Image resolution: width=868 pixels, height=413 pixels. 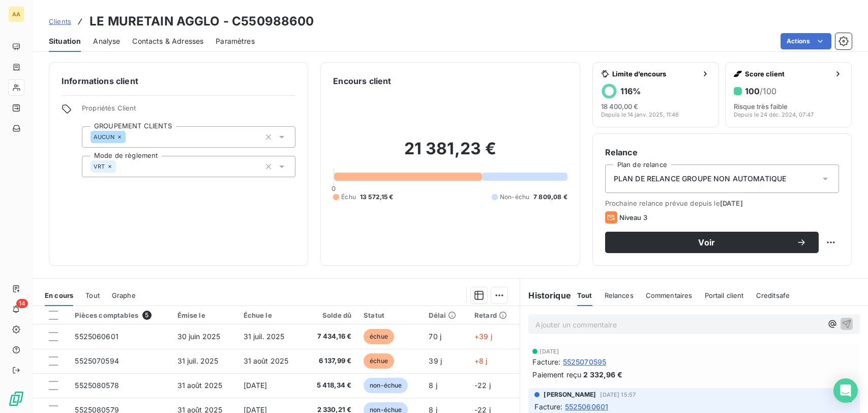 I want to click on span: AUCUN, so click(x=104, y=137).